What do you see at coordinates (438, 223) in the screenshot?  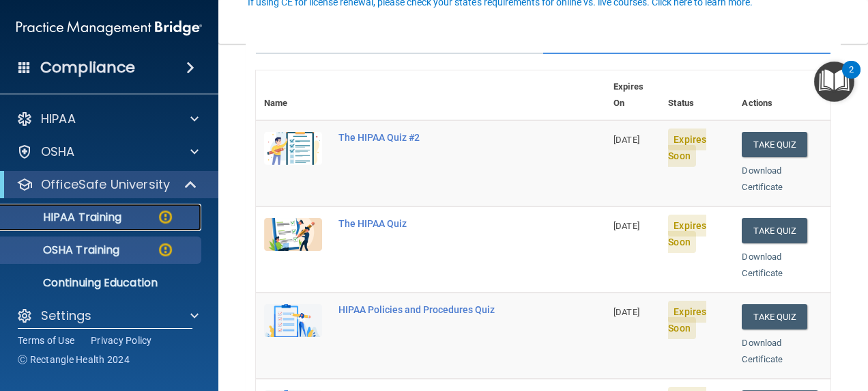 I see `div: The HIPAA Quiz` at bounding box center [438, 223].